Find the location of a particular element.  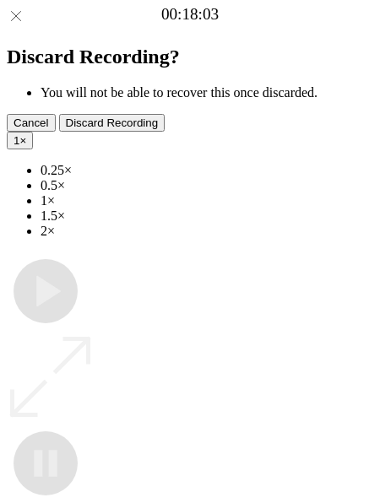

a: 00:18:03 is located at coordinates (190, 14).